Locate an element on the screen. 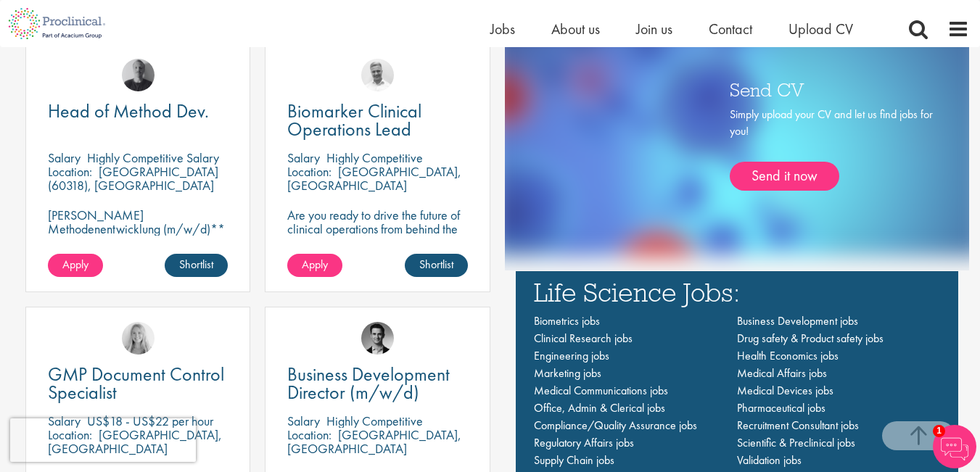 This screenshot has width=980, height=472. a: Engineering jobs is located at coordinates (571, 355).